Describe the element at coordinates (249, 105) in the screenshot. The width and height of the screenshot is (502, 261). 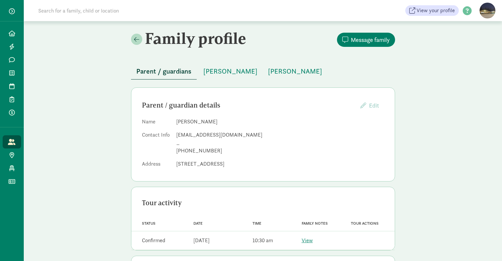
I see `div: Parent / guardian details` at that location.